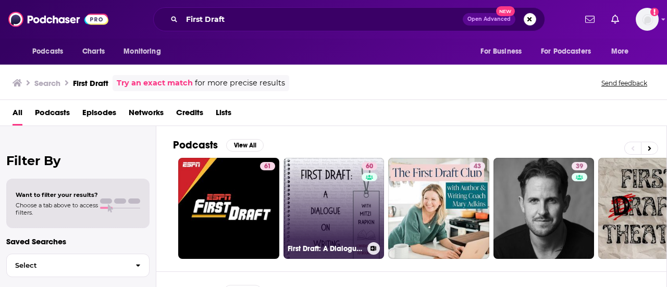  Describe the element at coordinates (57, 209) in the screenshot. I see `span: Choose a tab above to access filters.` at that location.